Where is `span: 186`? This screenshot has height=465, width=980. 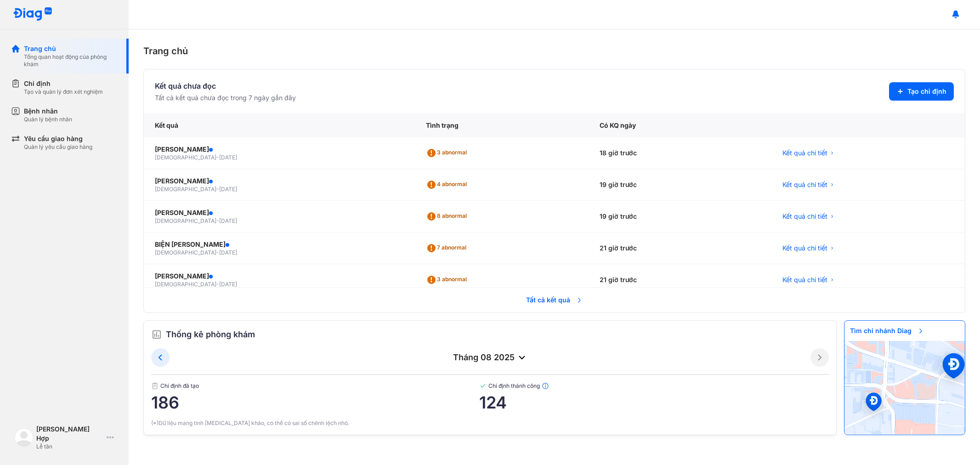 span: 186 is located at coordinates (315, 403).